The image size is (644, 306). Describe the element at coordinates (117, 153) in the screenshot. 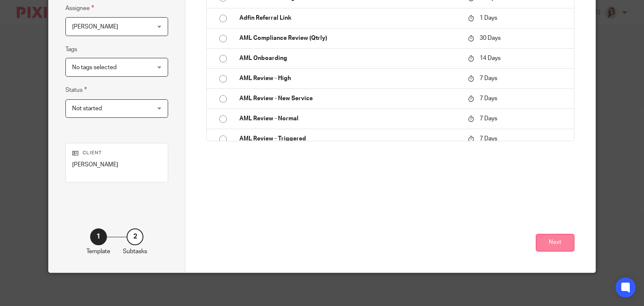

I see `p: Client` at that location.